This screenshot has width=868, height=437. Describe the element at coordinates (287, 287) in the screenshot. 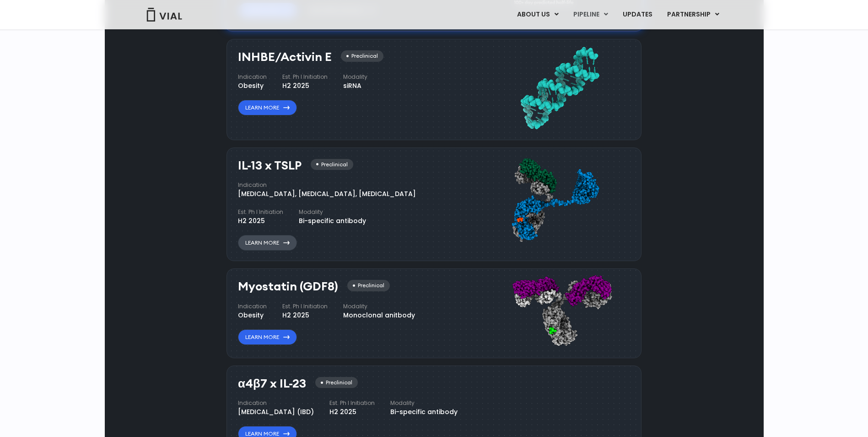

I see `h3: Myostatin (GDF8)` at that location.